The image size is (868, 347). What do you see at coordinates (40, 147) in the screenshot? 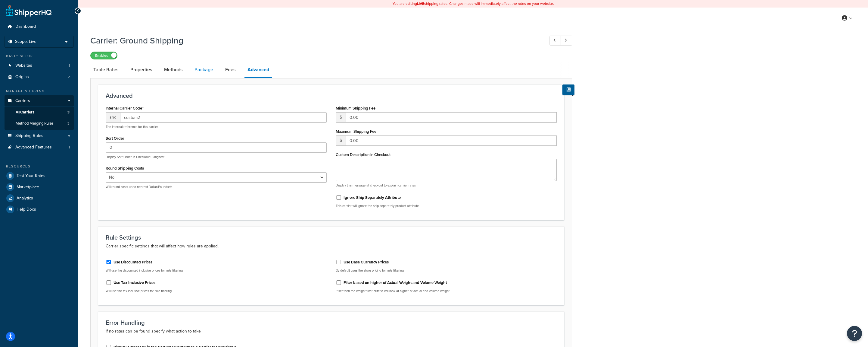
I see `li: Advanced Features` at bounding box center [40, 147].